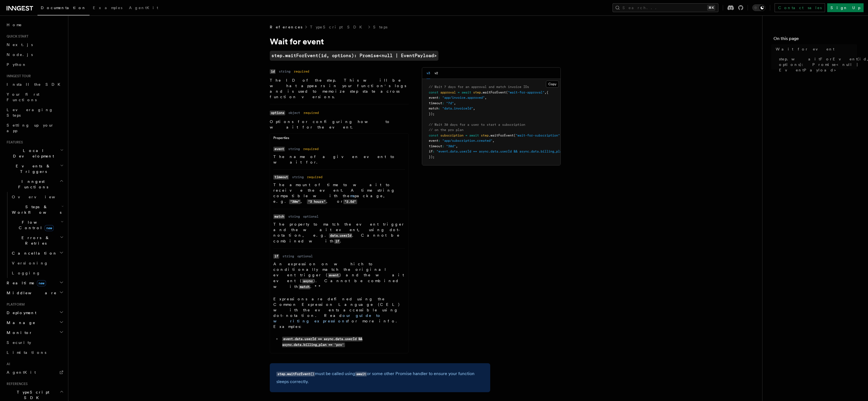 The height and width of the screenshot is (401, 868). What do you see at coordinates (337, 241) in the screenshot?
I see `code: if` at bounding box center [337, 241].